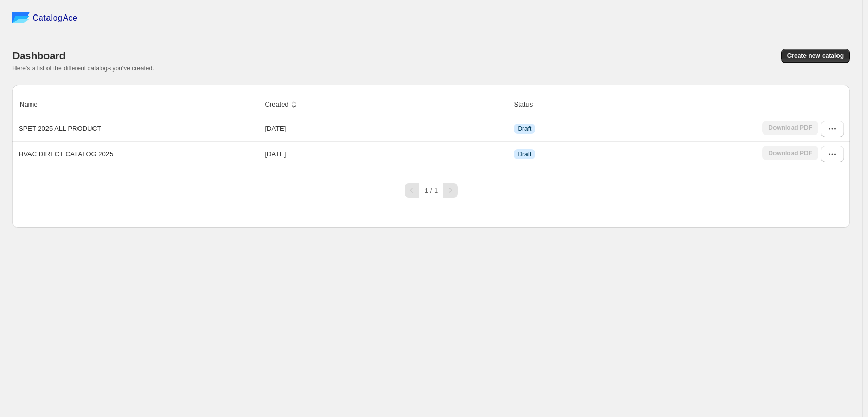 This screenshot has height=417, width=868. I want to click on button: Created, so click(282, 104).